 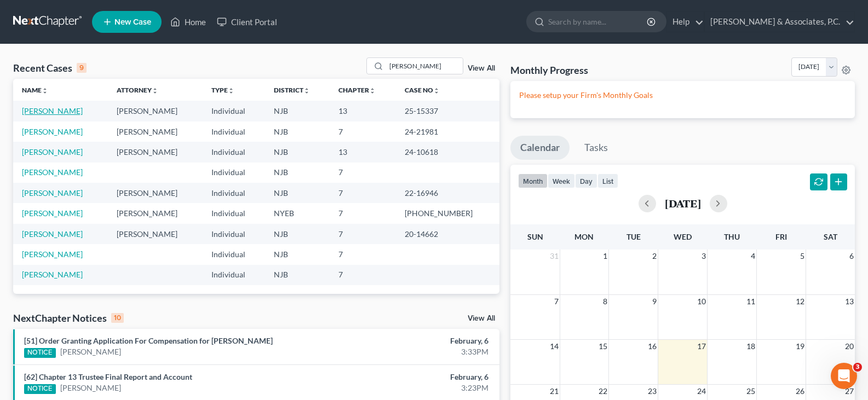 I want to click on div: Recent Cases, so click(x=50, y=67).